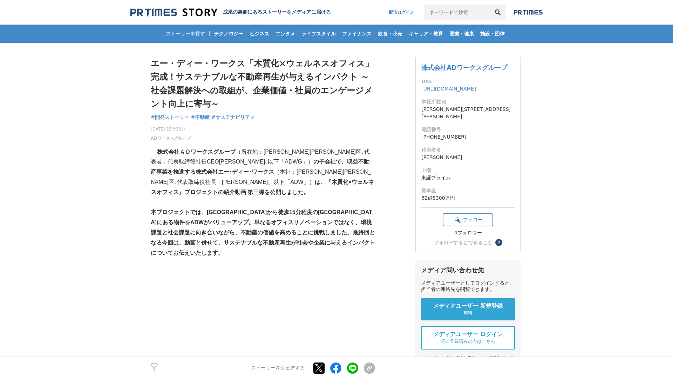 This screenshot has height=379, width=673. What do you see at coordinates (462, 34) in the screenshot?
I see `a: 医療・健康` at bounding box center [462, 34].